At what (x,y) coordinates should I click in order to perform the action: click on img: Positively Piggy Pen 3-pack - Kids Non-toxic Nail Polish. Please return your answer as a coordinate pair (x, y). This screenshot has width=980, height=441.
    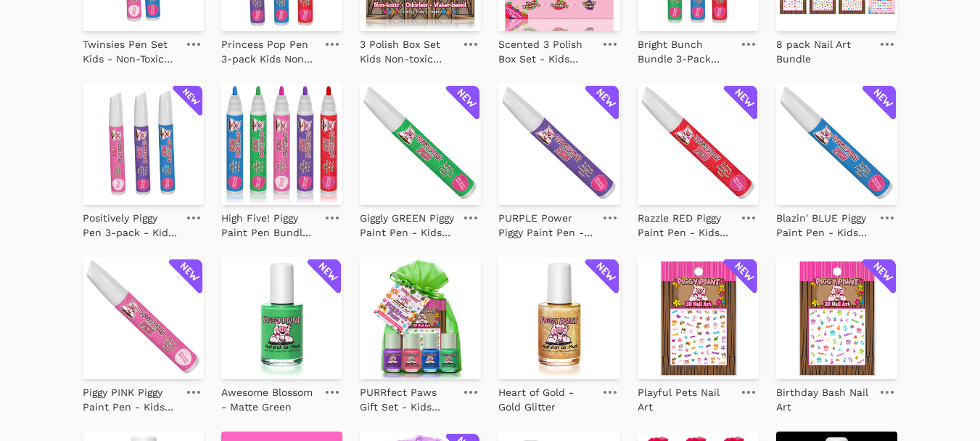
    Looking at the image, I should click on (143, 144).